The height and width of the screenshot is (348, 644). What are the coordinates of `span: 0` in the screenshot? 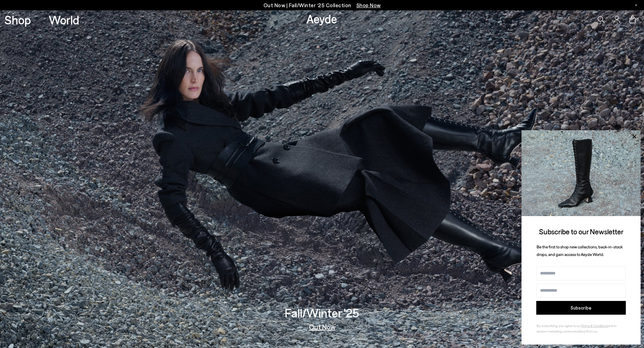 It's located at (638, 19).